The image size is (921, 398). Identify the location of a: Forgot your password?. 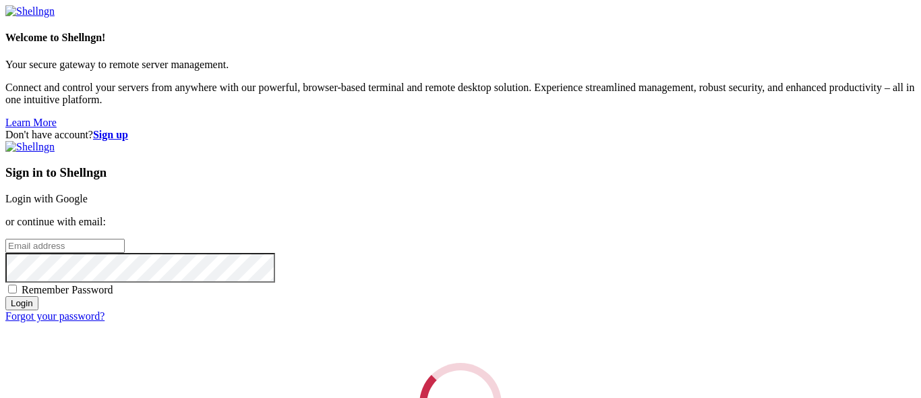
(55, 316).